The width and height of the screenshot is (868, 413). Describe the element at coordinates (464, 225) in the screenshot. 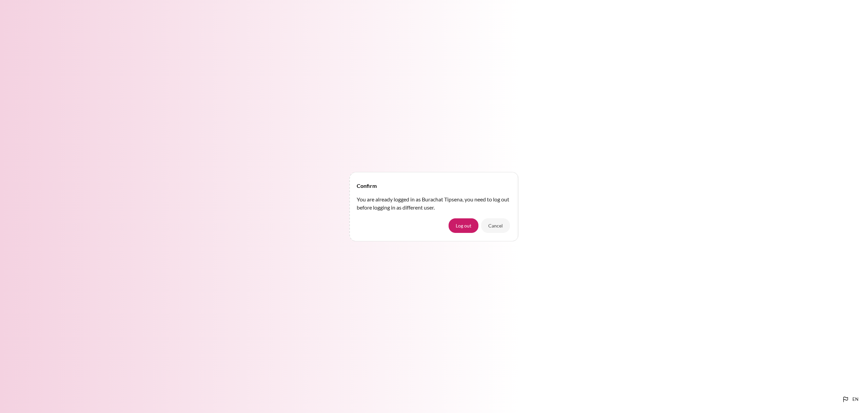

I see `button: Log out` at that location.